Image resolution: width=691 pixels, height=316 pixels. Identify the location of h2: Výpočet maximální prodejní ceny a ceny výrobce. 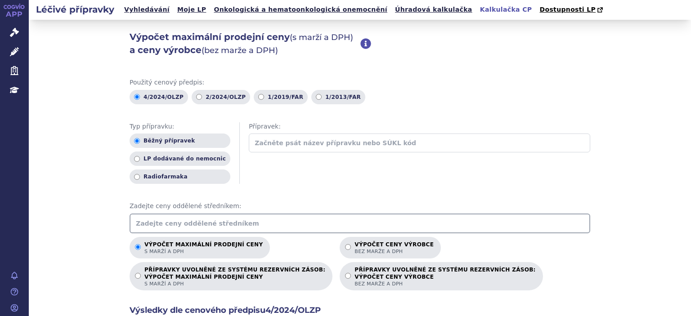
(245, 44).